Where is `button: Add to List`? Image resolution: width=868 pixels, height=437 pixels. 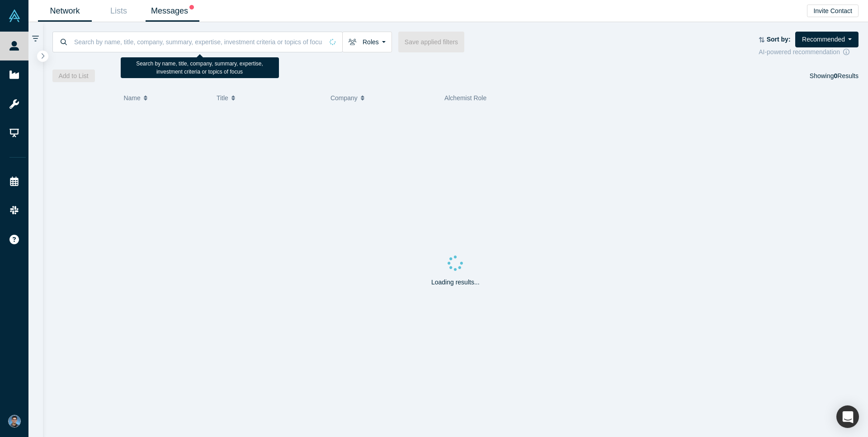 button: Add to List is located at coordinates (74, 76).